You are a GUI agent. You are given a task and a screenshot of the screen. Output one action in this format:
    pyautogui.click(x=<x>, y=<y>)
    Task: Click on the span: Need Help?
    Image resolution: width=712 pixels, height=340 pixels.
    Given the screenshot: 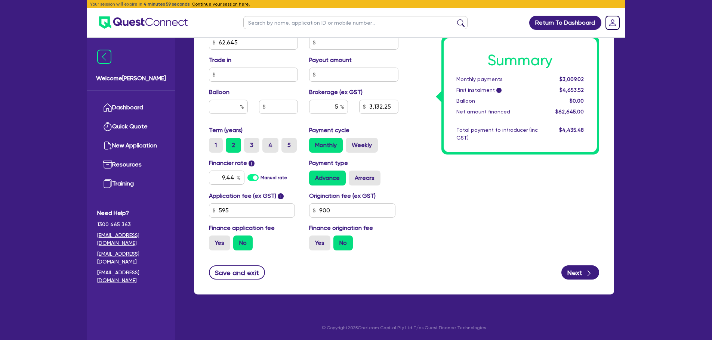 What is the action you would take?
    pyautogui.click(x=131, y=213)
    